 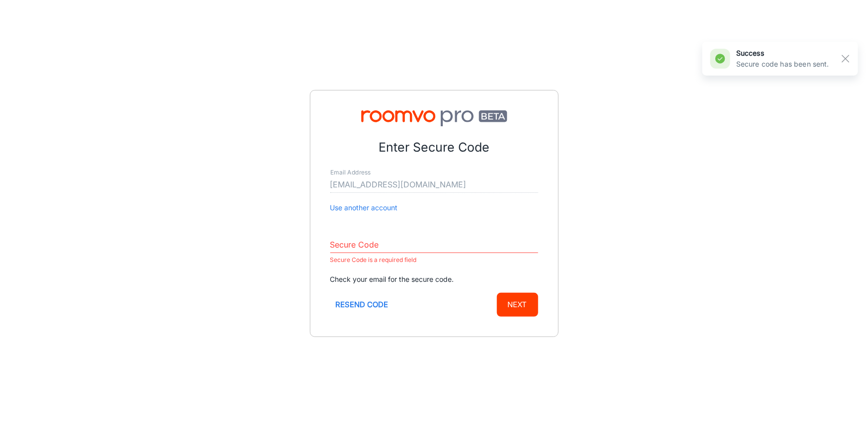 What do you see at coordinates (434, 185) in the screenshot?
I see `input: myname@example.com` at bounding box center [434, 185].